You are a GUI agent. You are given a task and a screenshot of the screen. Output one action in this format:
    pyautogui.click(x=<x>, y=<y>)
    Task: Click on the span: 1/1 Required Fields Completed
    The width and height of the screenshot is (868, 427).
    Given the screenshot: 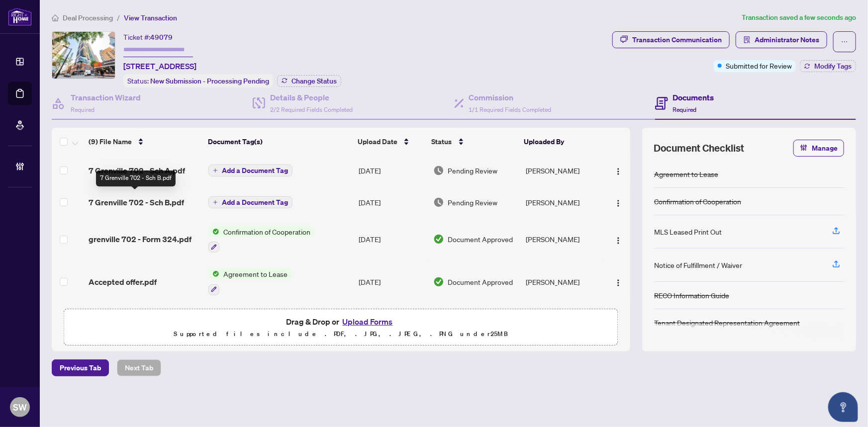 What is the action you would take?
    pyautogui.click(x=510, y=109)
    